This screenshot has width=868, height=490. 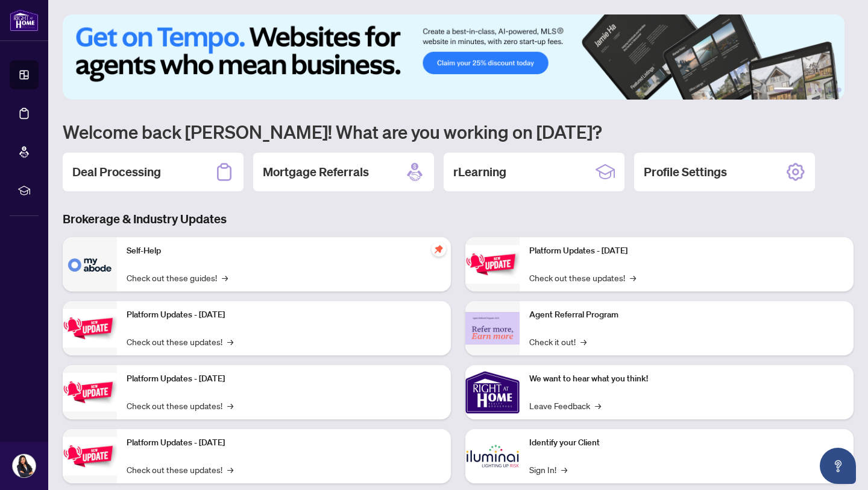 What do you see at coordinates (565, 405) in the screenshot?
I see `a: Leave Feedback→` at bounding box center [565, 405].